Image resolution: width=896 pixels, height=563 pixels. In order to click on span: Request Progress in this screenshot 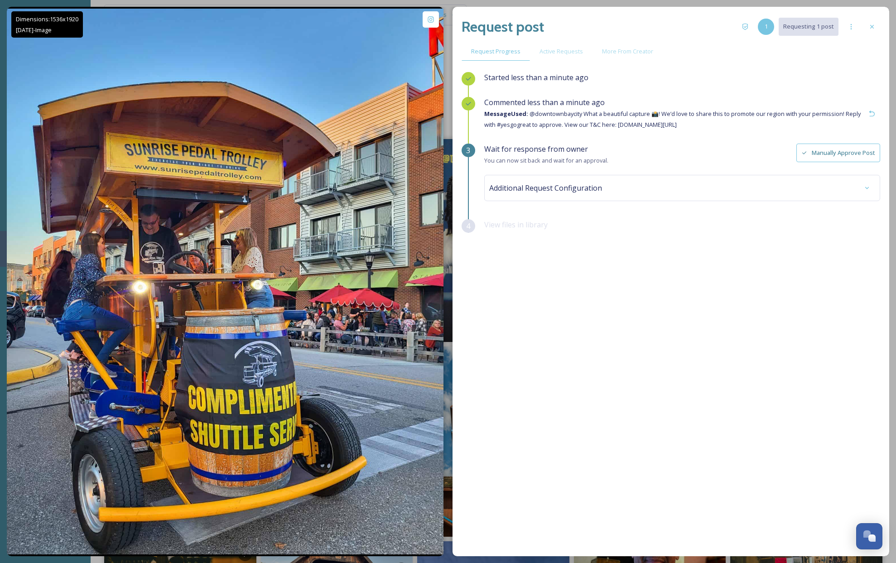, I will do `click(495, 51)`.